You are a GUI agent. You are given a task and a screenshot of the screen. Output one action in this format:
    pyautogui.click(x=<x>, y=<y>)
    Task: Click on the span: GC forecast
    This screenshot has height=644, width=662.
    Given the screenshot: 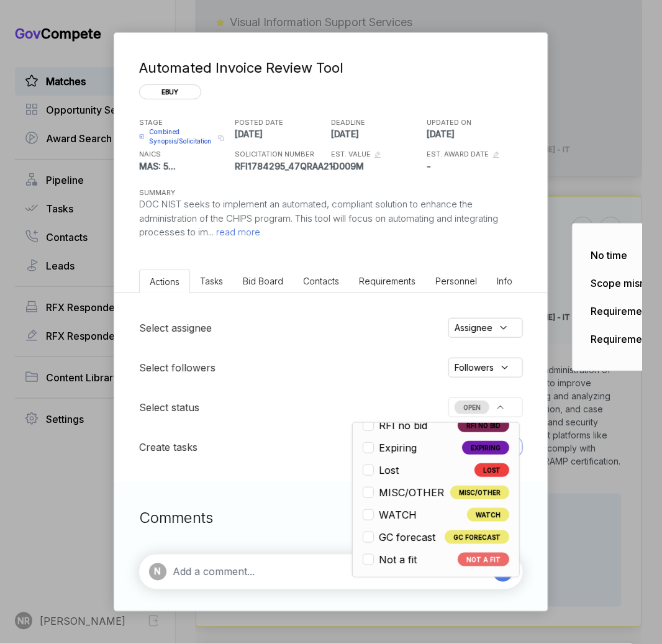 What is the action you would take?
    pyautogui.click(x=407, y=537)
    